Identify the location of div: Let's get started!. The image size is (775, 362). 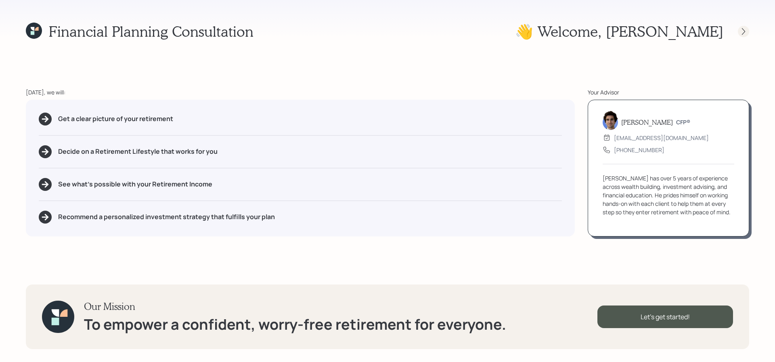
(665, 317).